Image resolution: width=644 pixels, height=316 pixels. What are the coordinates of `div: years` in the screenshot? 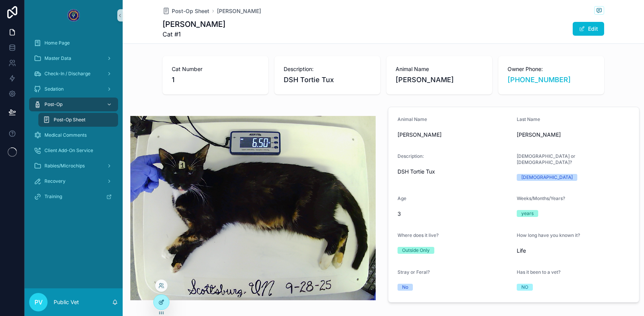 It's located at (527, 213).